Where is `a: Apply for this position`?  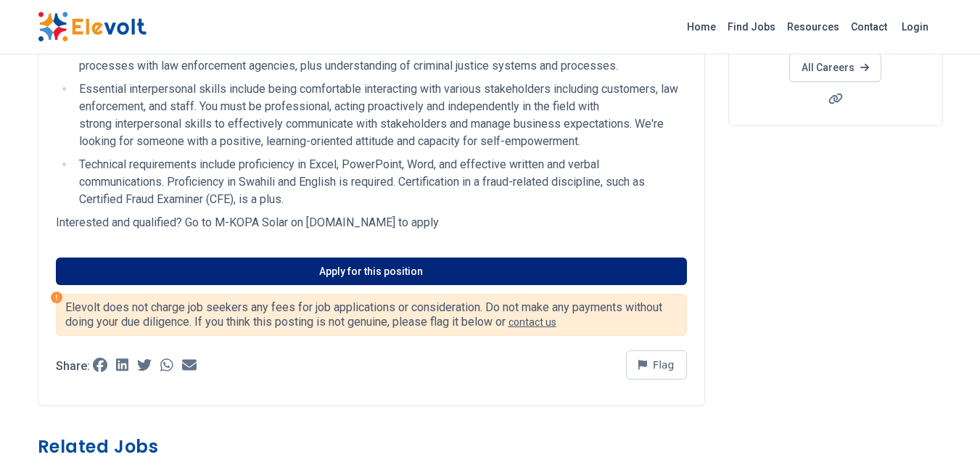
a: Apply for this position is located at coordinates (371, 271).